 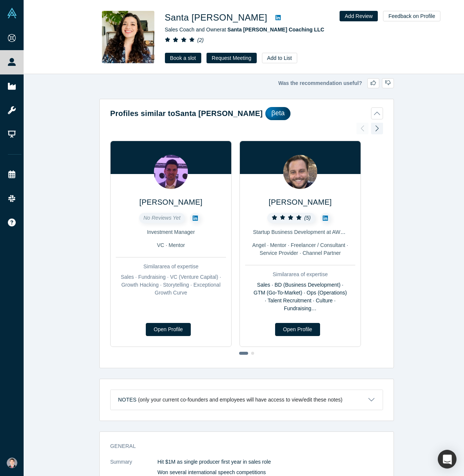 I want to click on i: ( 2 ), so click(x=200, y=40).